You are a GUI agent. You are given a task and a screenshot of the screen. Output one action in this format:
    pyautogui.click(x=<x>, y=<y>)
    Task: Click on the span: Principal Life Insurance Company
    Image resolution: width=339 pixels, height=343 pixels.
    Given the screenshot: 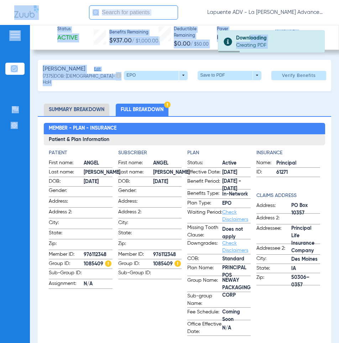 What is the action you would take?
    pyautogui.click(x=306, y=240)
    